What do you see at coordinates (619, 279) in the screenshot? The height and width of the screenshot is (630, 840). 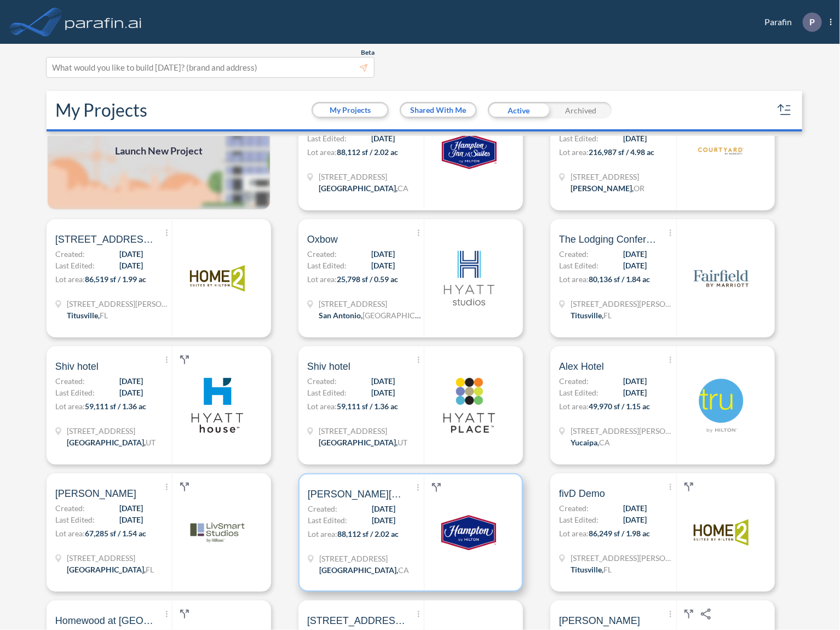 I see `span: 80,136 sf / 1.84 ac` at bounding box center [619, 279].